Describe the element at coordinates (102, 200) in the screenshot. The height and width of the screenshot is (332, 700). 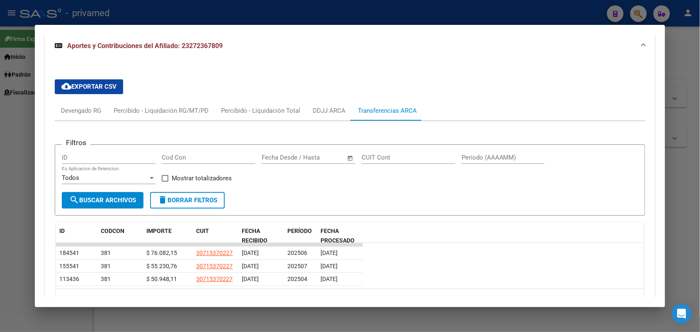
I see `button: Buscar Archivos` at that location.